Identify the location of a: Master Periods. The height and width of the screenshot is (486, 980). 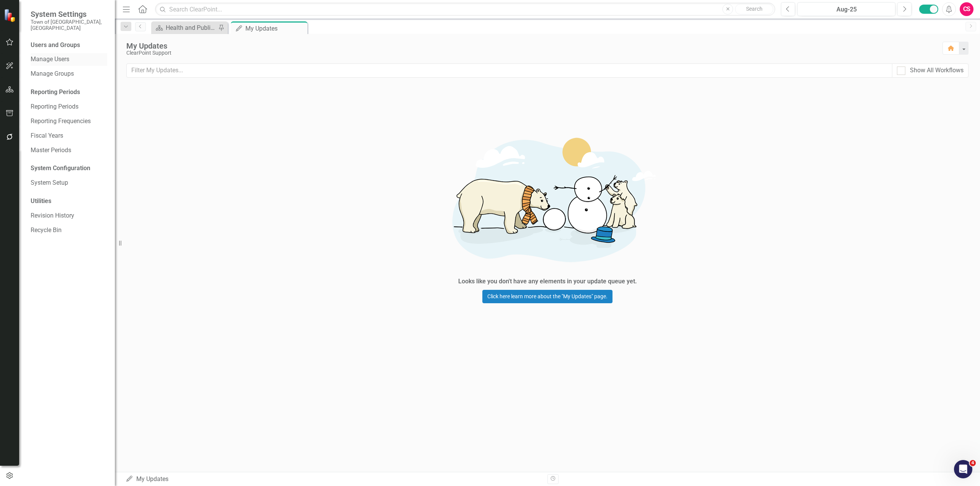
(69, 151).